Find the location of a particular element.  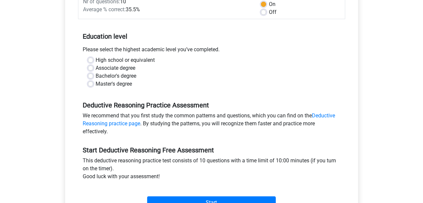

div: Please select the highest academic level you’ve completed. is located at coordinates (212, 51).